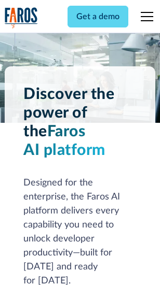 The width and height of the screenshot is (160, 285). I want to click on span: Faros AI platform, so click(64, 141).